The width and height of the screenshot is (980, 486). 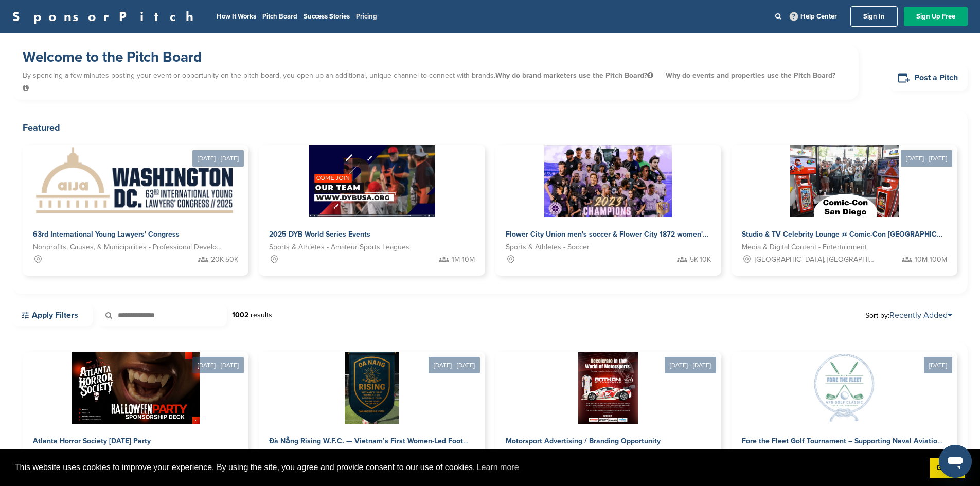 I want to click on a: Pricing, so click(x=366, y=16).